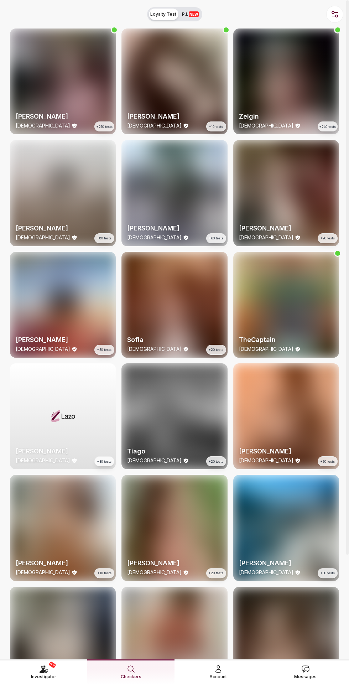 This screenshot has height=685, width=349. Describe the element at coordinates (104, 238) in the screenshot. I see `span: +80 tests` at that location.